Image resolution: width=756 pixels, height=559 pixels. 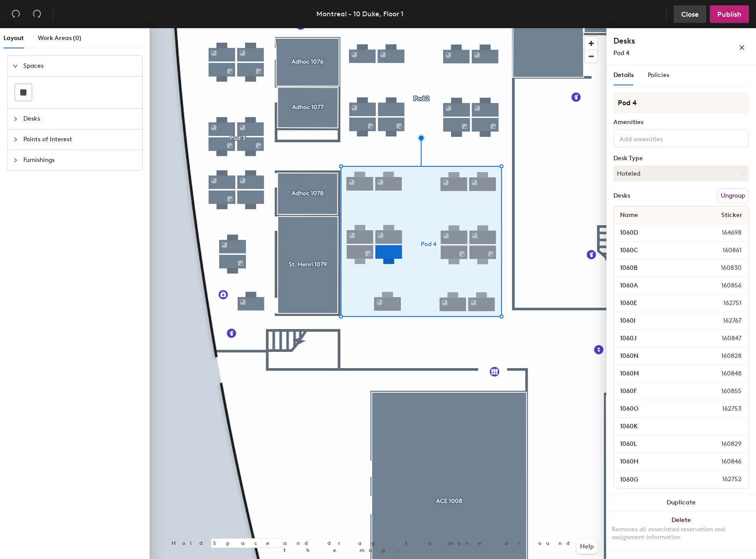 What do you see at coordinates (60, 38) in the screenshot?
I see `span: Work Areas (0)` at bounding box center [60, 38].